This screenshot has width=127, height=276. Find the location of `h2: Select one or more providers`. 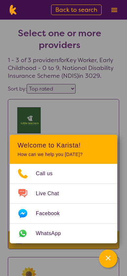

h2: Select one or more providers is located at coordinates (60, 39).